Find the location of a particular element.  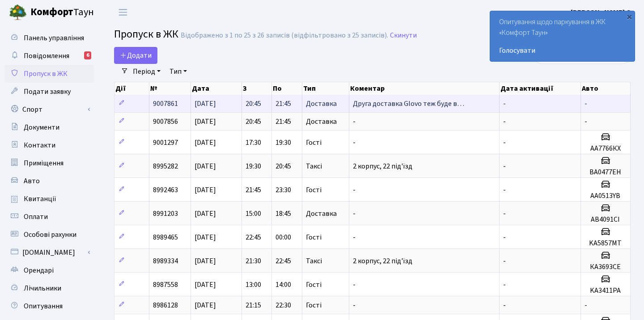

span: 15:00 is located at coordinates (253, 214).